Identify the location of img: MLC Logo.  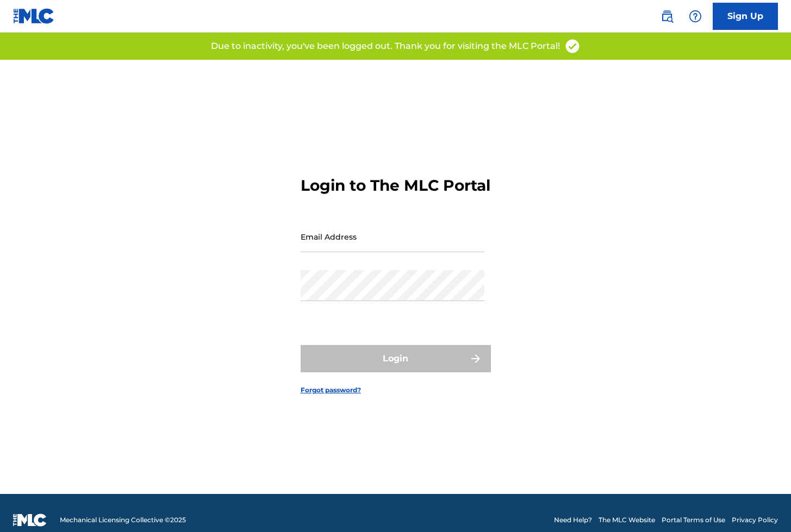
(33, 16).